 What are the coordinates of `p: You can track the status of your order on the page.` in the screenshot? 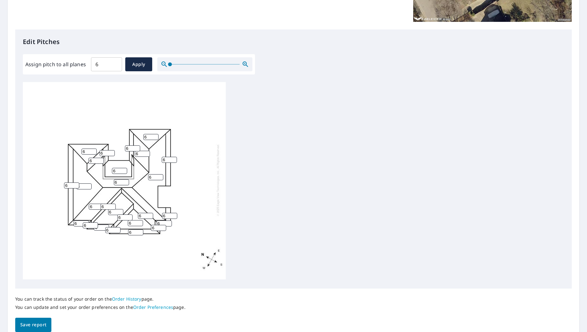 It's located at (100, 299).